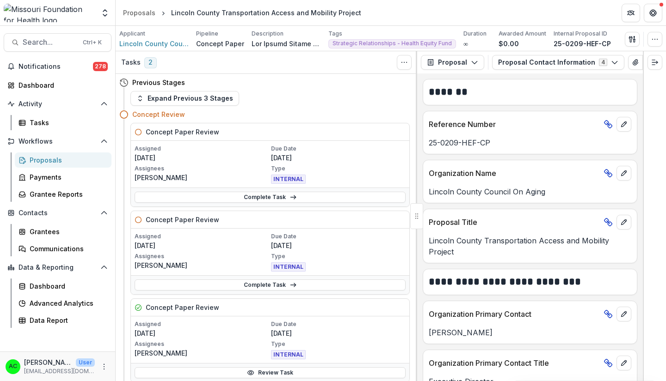  I want to click on h4: Previous Stages, so click(159, 82).